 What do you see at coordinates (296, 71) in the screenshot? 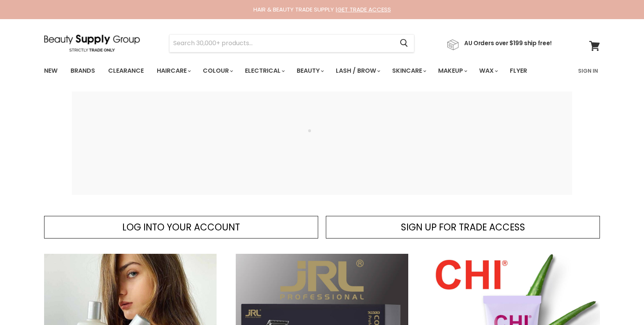
I see `ul: Main menu` at bounding box center [296, 71].